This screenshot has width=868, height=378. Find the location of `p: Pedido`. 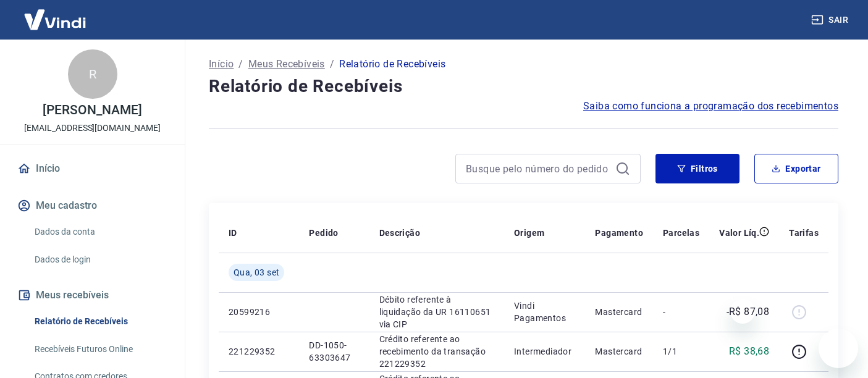

p: Pedido is located at coordinates (323, 233).